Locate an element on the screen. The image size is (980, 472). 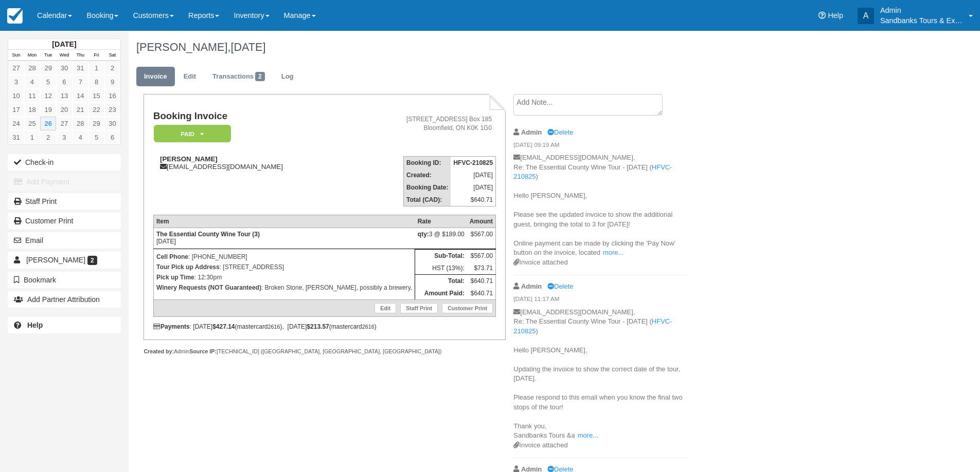
a: Edit is located at coordinates (385, 308).